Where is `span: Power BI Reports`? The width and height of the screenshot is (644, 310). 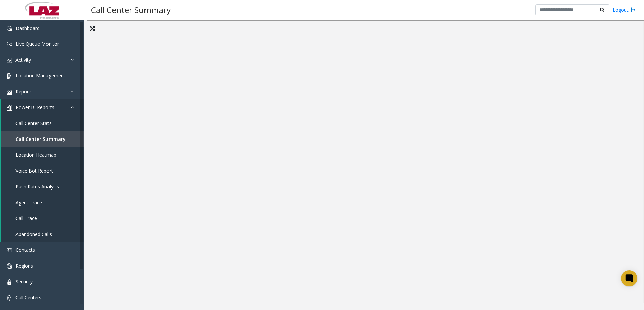 span: Power BI Reports is located at coordinates (35, 107).